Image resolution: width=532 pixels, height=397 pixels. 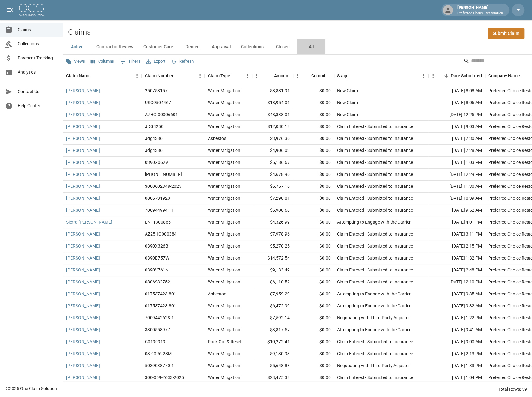 What do you see at coordinates (225, 342) in the screenshot?
I see `div: Pack Out & Reset` at bounding box center [225, 342].